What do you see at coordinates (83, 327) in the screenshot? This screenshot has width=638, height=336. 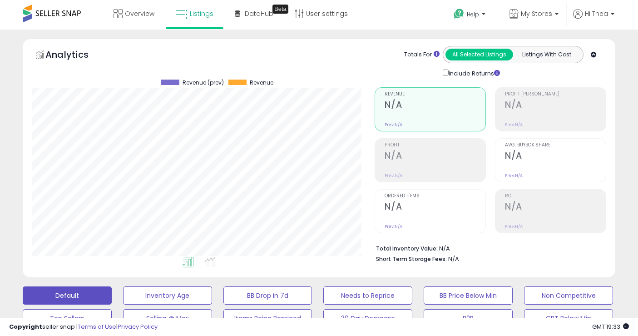 I see `div: seller snap | |` at bounding box center [83, 327].